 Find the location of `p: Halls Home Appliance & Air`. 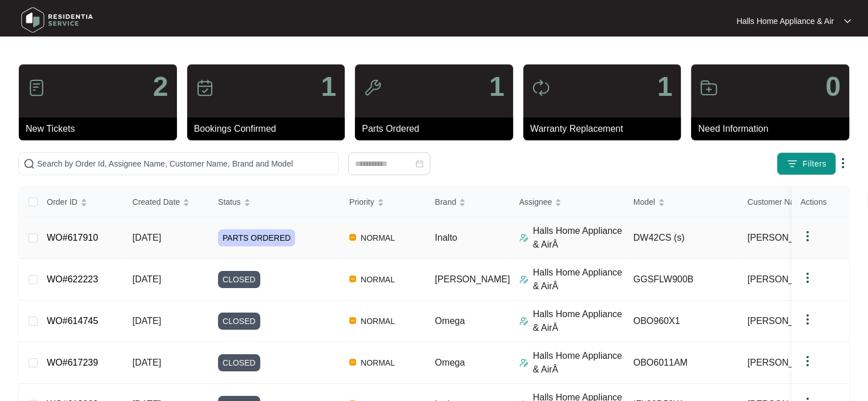

p: Halls Home Appliance & Air is located at coordinates (785, 21).